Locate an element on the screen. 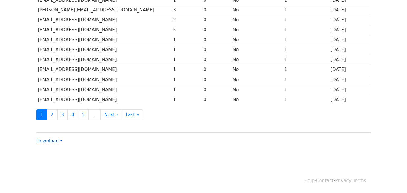 The image size is (407, 193). a: Terms is located at coordinates (359, 181).